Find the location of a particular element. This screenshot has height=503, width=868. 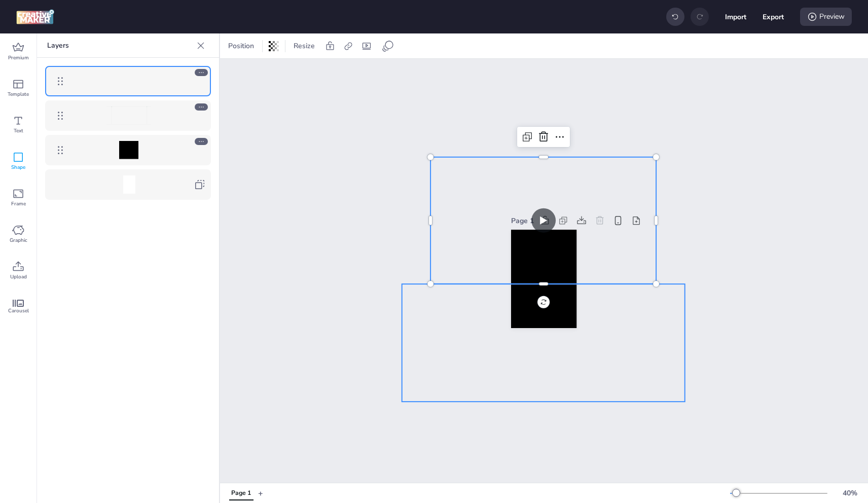

span: Text is located at coordinates (18, 131).